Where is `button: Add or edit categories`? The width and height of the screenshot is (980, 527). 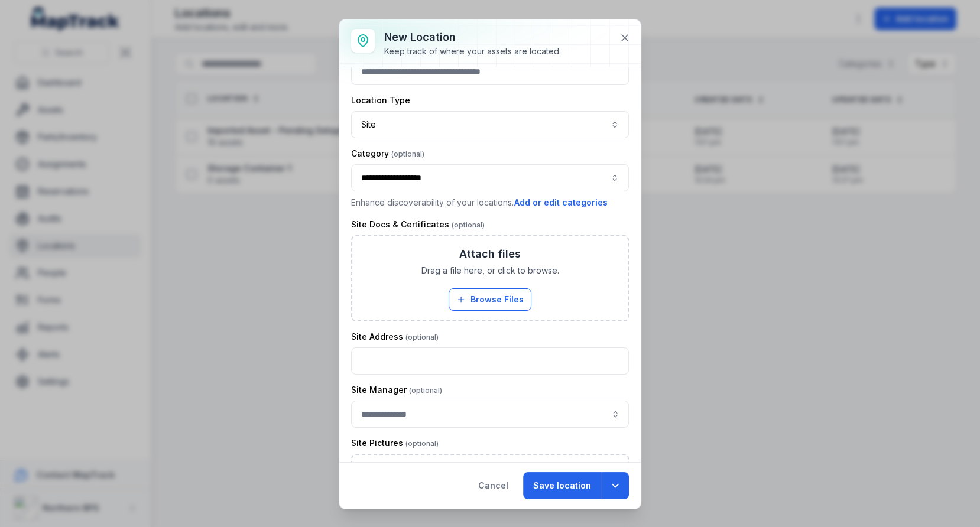
button: Add or edit categories is located at coordinates (561, 202).